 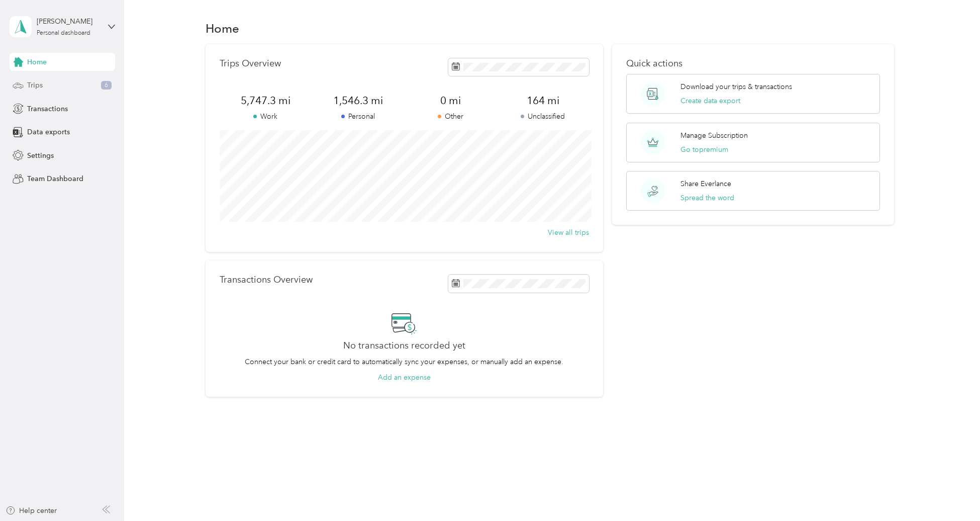 What do you see at coordinates (404, 377) in the screenshot?
I see `button: Add an expense` at bounding box center [404, 377].